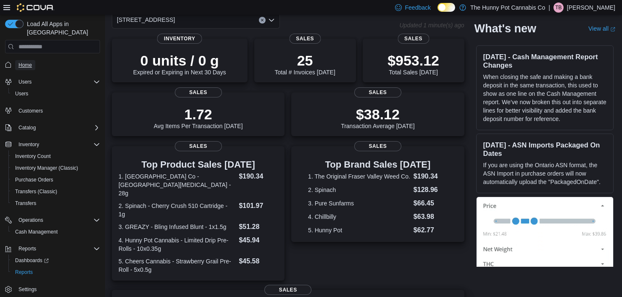 The height and width of the screenshot is (297, 622). Describe the element at coordinates (24, 272) in the screenshot. I see `a: Reports` at that location.